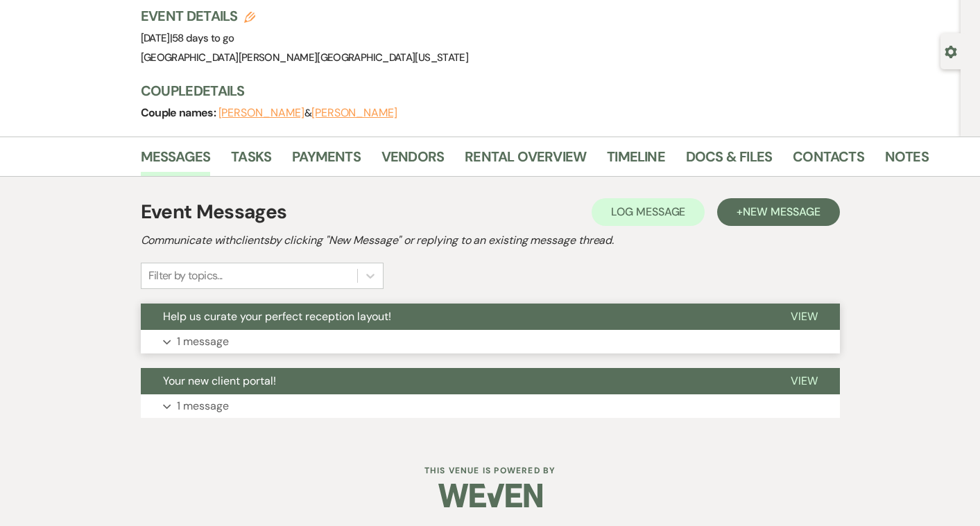 This screenshot has width=980, height=526. What do you see at coordinates (950, 50) in the screenshot?
I see `button: Open lead details` at bounding box center [950, 50].